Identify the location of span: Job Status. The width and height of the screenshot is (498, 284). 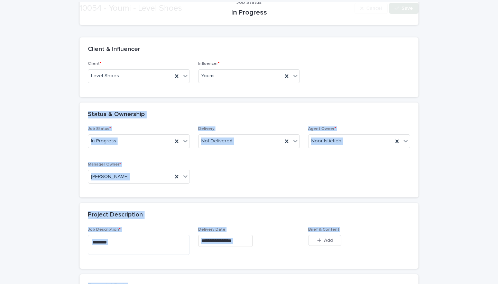
(99, 129).